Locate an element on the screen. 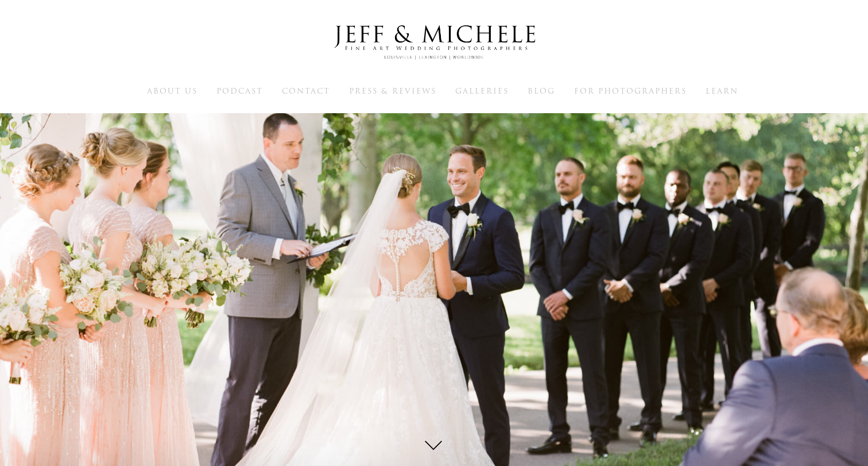 The height and width of the screenshot is (466, 868). a: Learn is located at coordinates (722, 91).